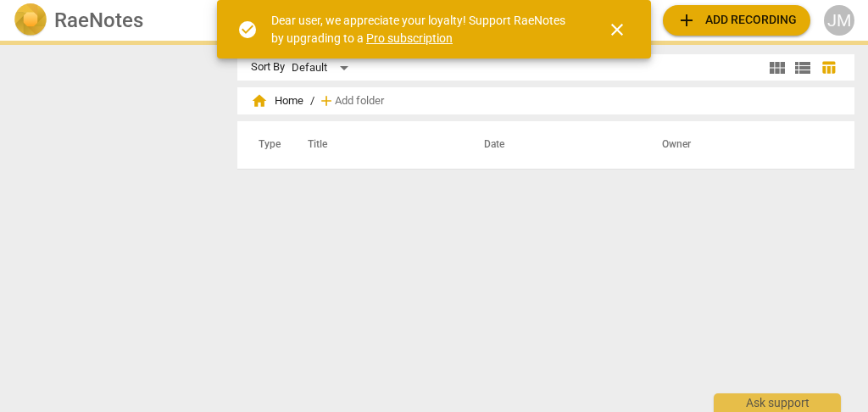 The height and width of the screenshot is (412, 868). Describe the element at coordinates (266, 145) in the screenshot. I see `th: Type` at that location.